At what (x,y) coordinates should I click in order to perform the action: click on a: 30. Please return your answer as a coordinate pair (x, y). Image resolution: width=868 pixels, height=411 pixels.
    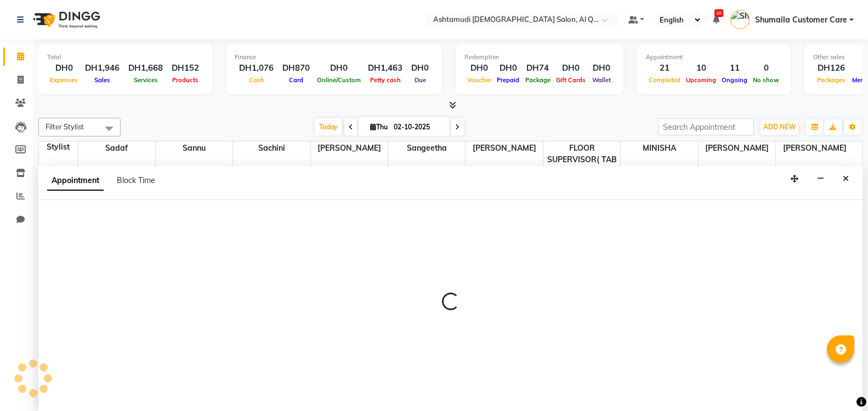
    Looking at the image, I should click on (716, 20).